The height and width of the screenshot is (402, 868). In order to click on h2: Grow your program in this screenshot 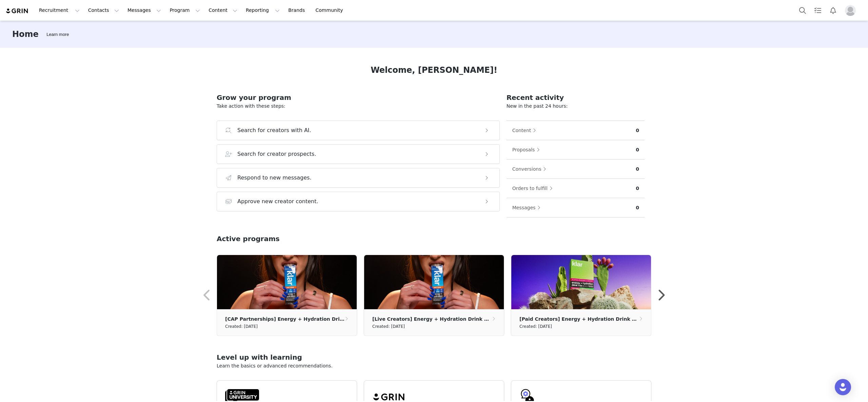, I will do `click(358, 97)`.